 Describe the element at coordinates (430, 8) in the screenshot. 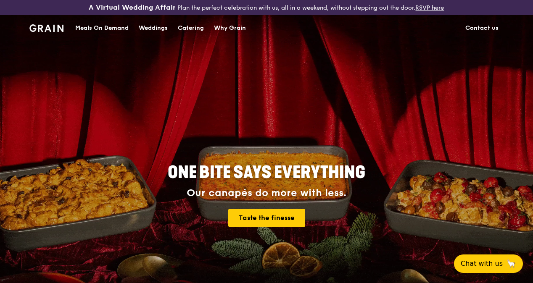

I see `a: RSVP here` at that location.